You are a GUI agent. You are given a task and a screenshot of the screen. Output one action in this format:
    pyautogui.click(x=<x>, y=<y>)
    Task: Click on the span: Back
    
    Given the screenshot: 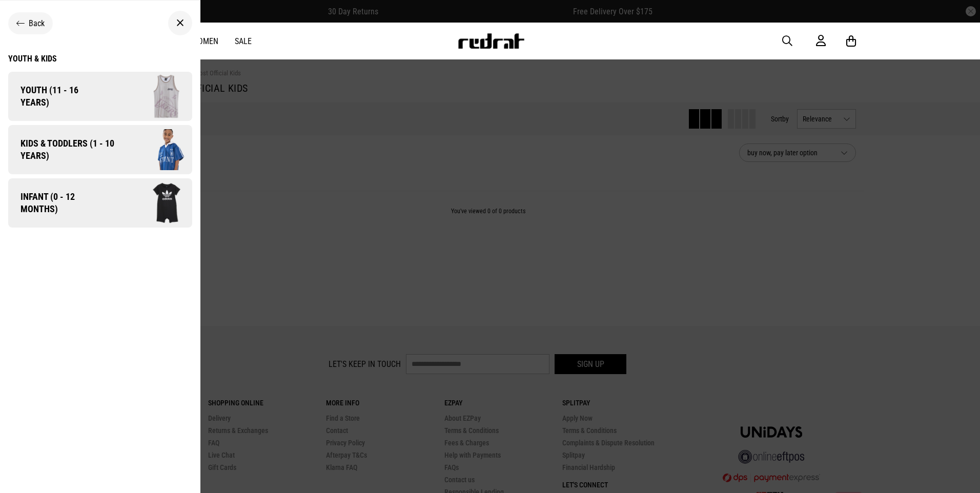 What is the action you would take?
    pyautogui.click(x=36, y=23)
    